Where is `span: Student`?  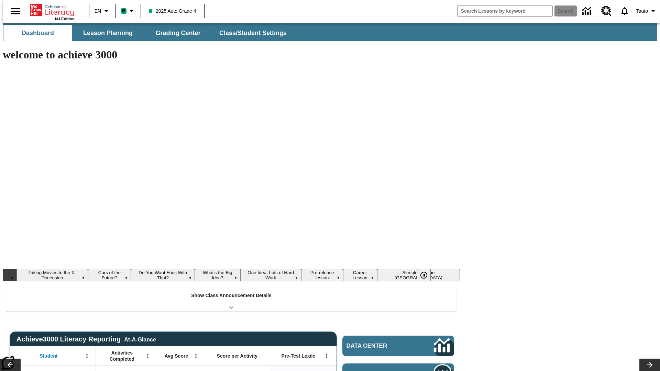
span: Student is located at coordinates (48, 356).